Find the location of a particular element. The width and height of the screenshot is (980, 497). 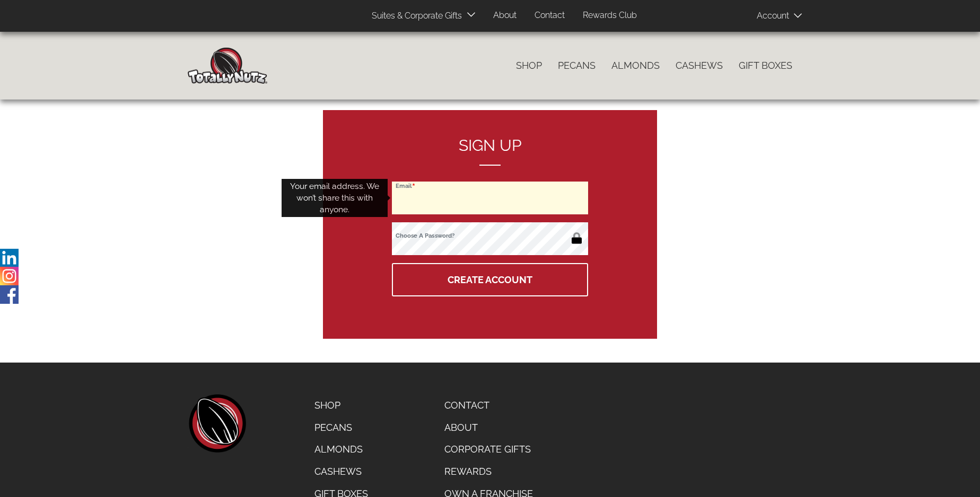

img: Home is located at coordinates (227, 66).